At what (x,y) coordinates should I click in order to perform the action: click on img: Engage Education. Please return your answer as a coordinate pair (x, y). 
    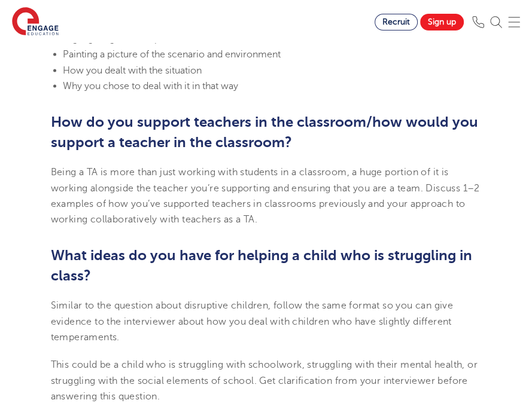
    Looking at the image, I should click on (35, 22).